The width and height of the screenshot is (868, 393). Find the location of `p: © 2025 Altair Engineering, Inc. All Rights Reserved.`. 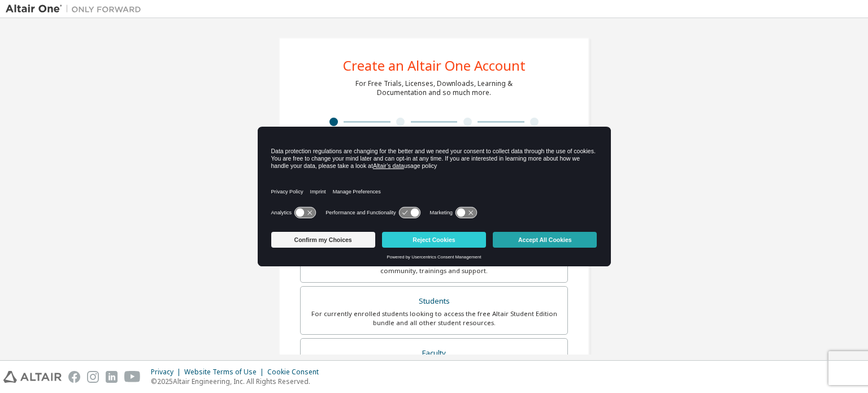

p: © 2025 Altair Engineering, Inc. All Rights Reserved. is located at coordinates (238, 381).